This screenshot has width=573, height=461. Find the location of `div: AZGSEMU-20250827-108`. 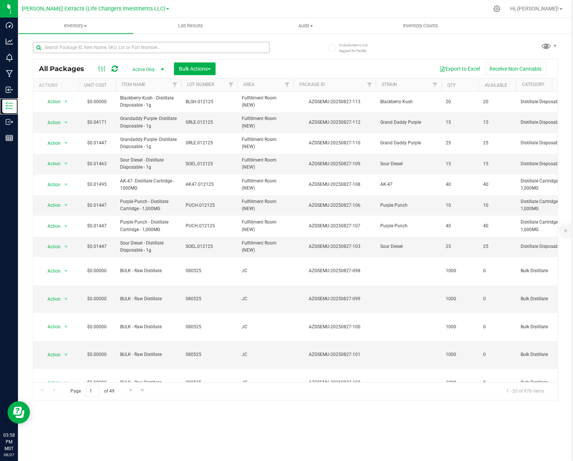

div: AZGSEMU-20250827-108 is located at coordinates (334, 184).